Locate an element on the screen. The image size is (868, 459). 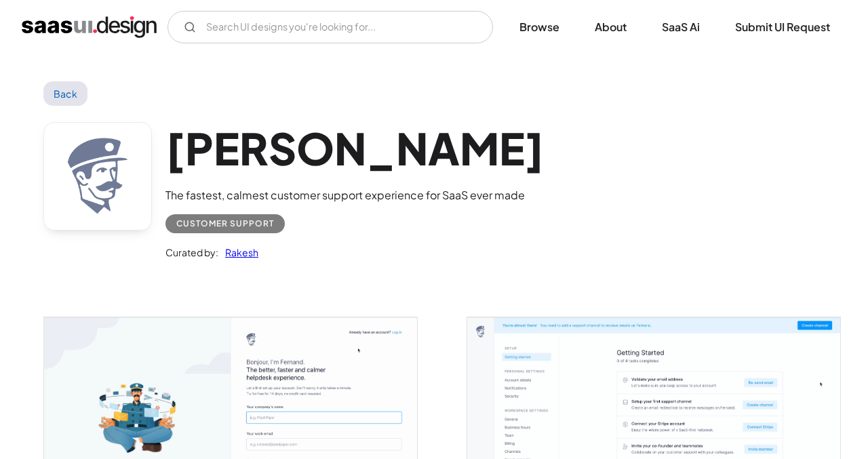
div: Curated by: is located at coordinates (192, 252).